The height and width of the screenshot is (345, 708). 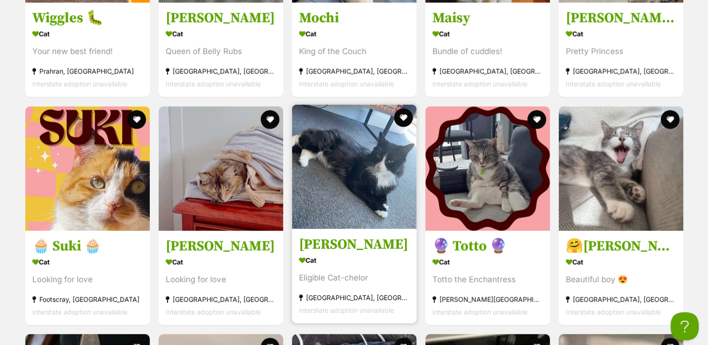 What do you see at coordinates (488, 280) in the screenshot?
I see `div: Totto the Enchantress` at bounding box center [488, 280].